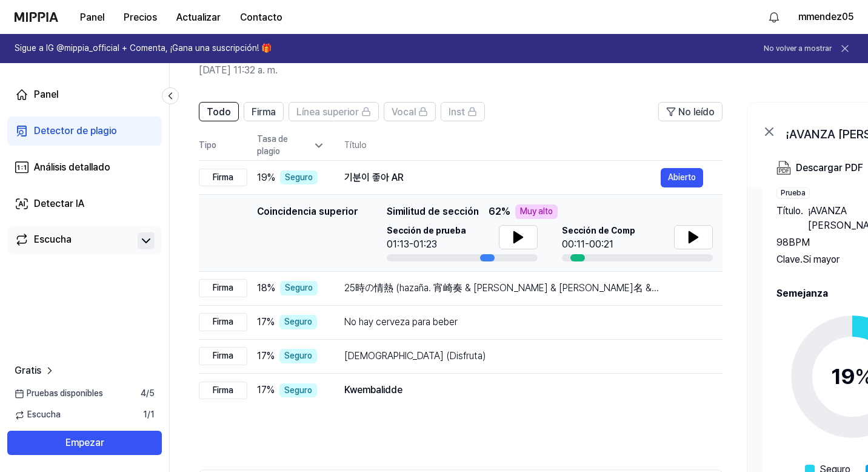 Image resolution: width=868 pixels, height=472 pixels. Describe the element at coordinates (798, 48) in the screenshot. I see `button: No volver a mostrar` at that location.